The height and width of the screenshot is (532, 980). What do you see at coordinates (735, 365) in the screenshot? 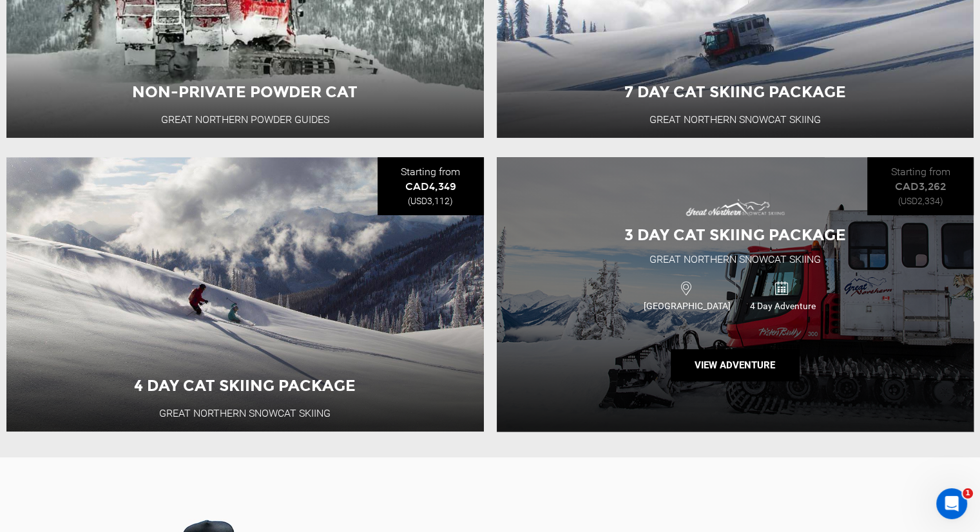
I see `button: View Adventure` at bounding box center [735, 365].